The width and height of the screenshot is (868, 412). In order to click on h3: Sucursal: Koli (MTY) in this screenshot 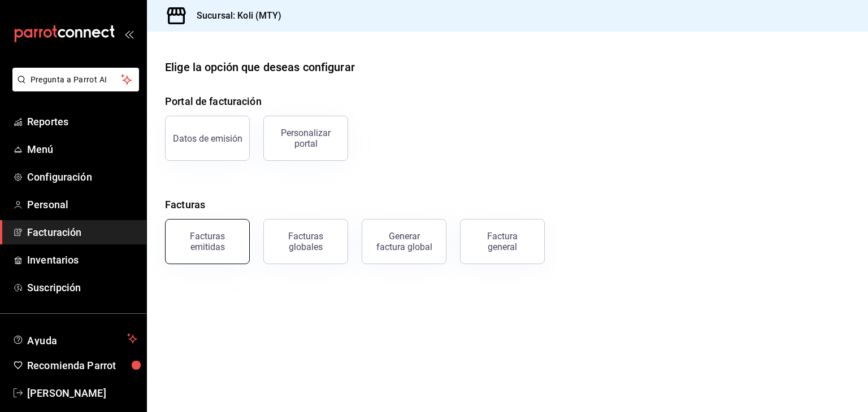, I will do `click(234, 16)`.